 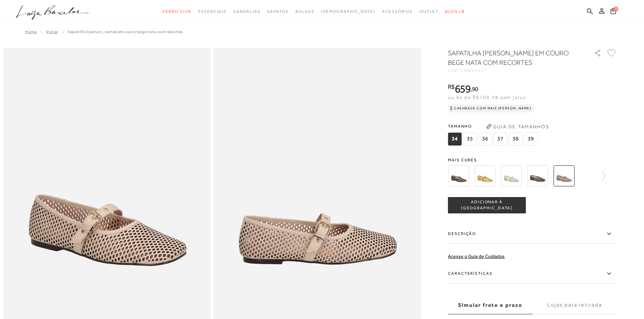 I want to click on span: Sandálias, so click(x=247, y=12).